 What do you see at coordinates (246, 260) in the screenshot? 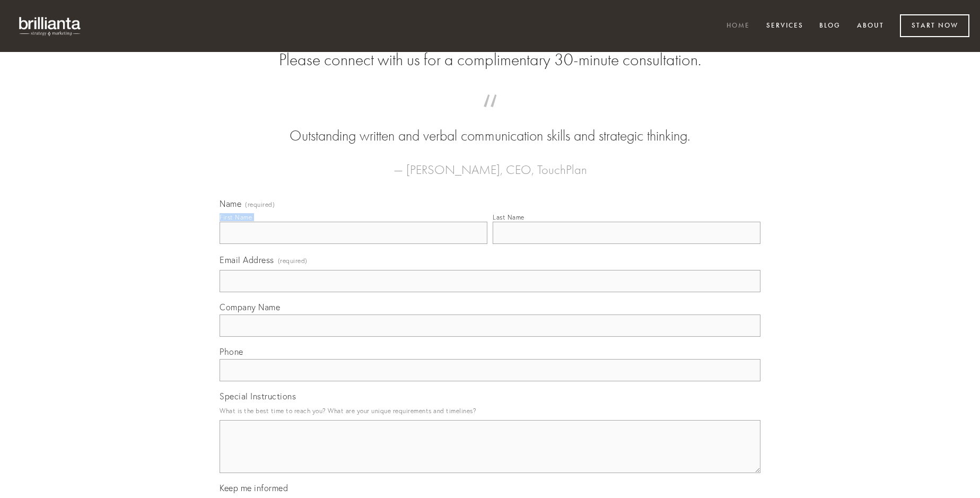
I see `span: Email Address` at bounding box center [246, 260].